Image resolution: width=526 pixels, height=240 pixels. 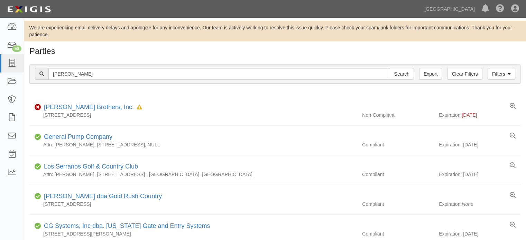 What do you see at coordinates (91, 167) in the screenshot?
I see `a: Los Serranos Golf & Country Club` at bounding box center [91, 167].